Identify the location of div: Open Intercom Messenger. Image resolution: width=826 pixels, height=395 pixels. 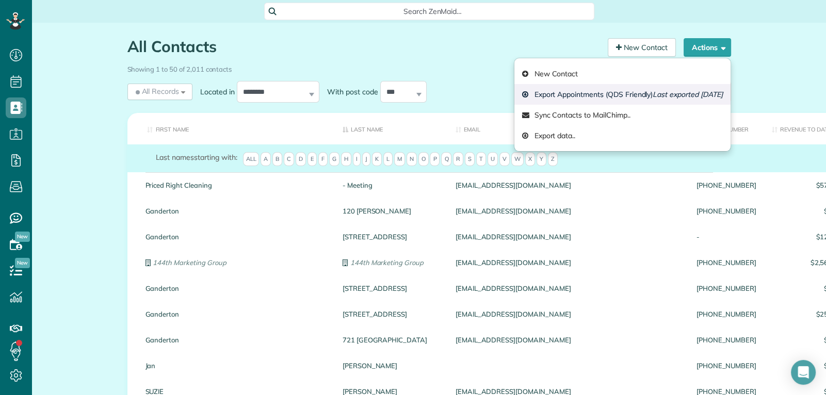
(803, 372).